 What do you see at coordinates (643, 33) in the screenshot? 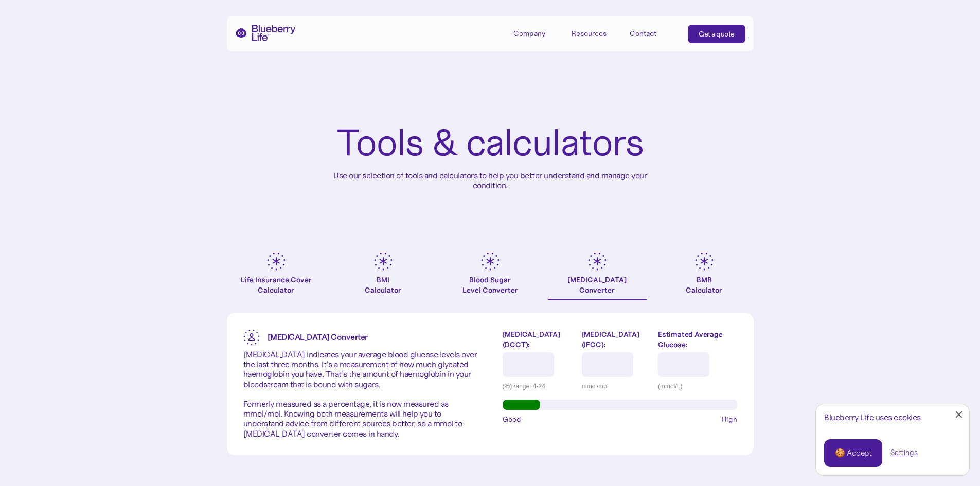
I see `div: Contact` at bounding box center [643, 33].